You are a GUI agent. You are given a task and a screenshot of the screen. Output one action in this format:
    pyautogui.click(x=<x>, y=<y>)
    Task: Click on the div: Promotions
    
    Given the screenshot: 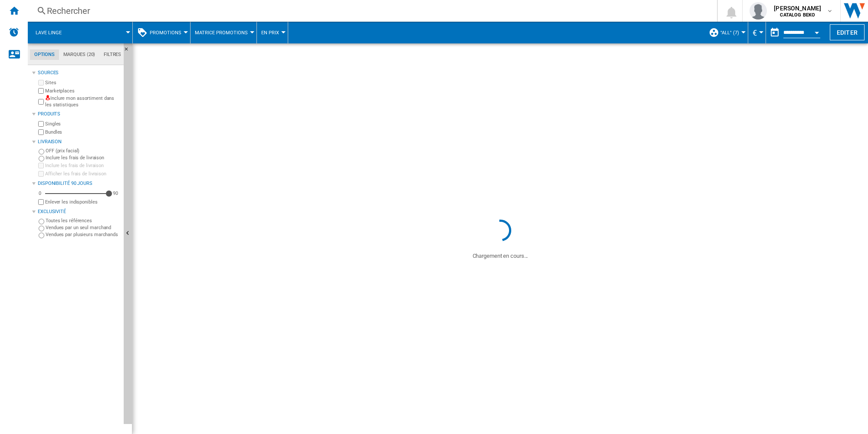 What is the action you would take?
    pyautogui.click(x=161, y=33)
    